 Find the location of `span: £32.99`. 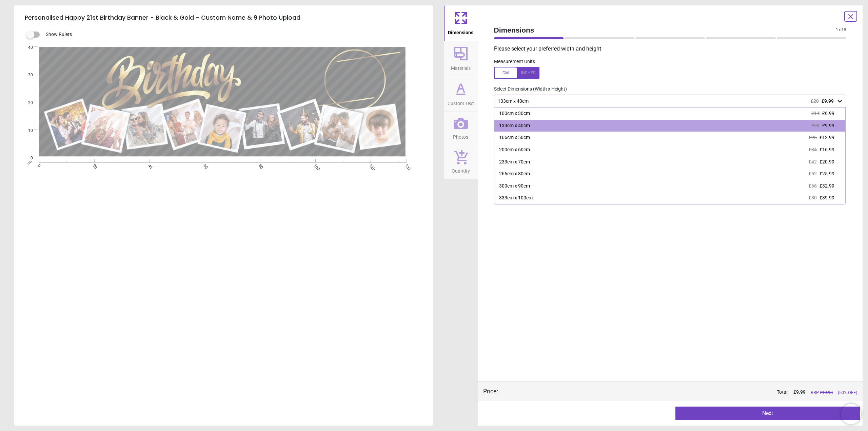

span: £32.99 is located at coordinates (827, 186).